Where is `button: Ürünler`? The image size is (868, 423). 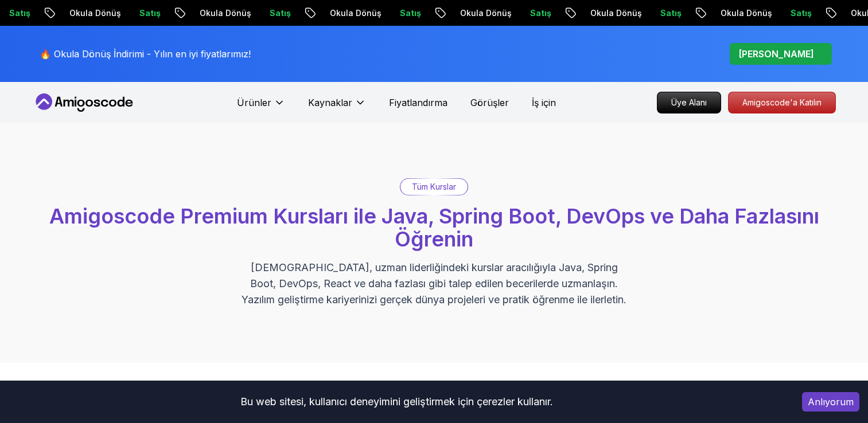 button: Ürünler is located at coordinates (261, 107).